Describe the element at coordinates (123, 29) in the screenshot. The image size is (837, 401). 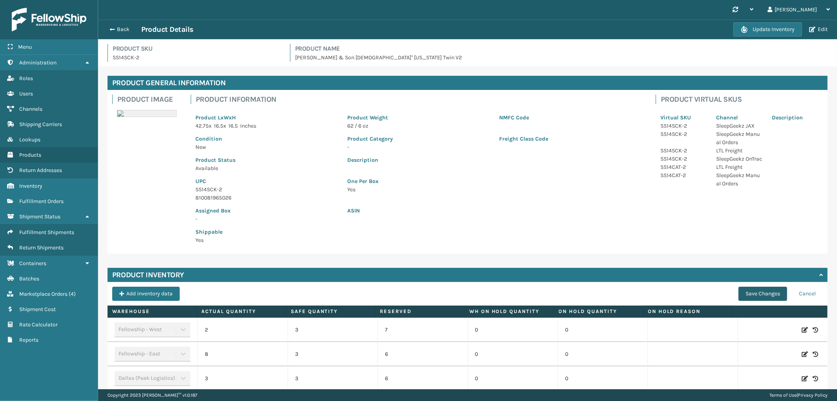
I see `button: Back` at that location.